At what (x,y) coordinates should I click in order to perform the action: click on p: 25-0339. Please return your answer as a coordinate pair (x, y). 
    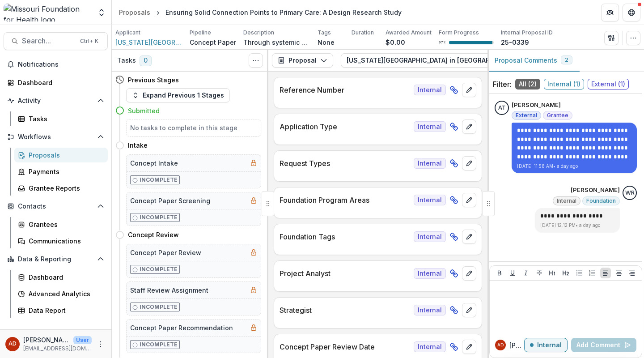
    Looking at the image, I should click on (515, 42).